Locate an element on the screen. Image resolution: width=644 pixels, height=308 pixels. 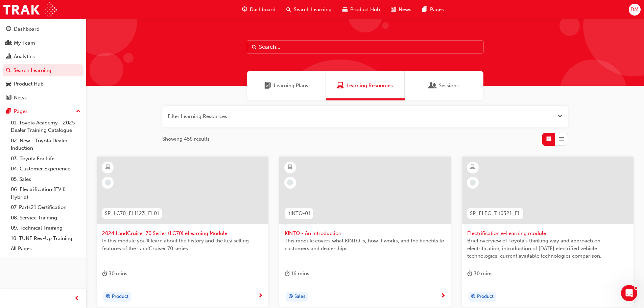
span: DM is located at coordinates (634, 10).